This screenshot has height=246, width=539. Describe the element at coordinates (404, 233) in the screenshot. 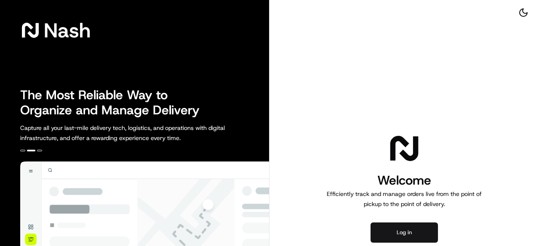

I see `button: Log in` at that location.